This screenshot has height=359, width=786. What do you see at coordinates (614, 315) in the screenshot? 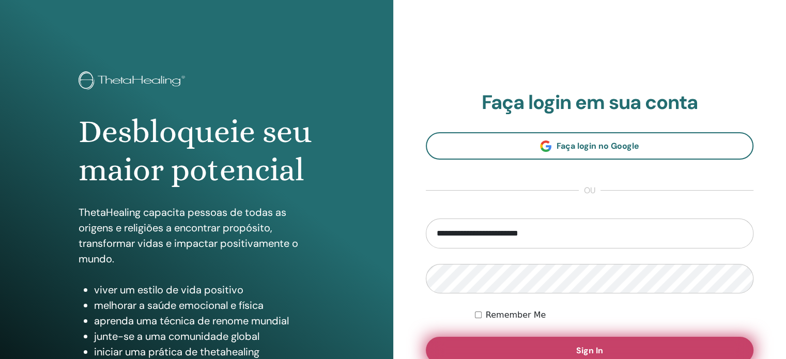
I see `div: Keep me authenticated indefinitely or until I manually logout` at bounding box center [614, 315].